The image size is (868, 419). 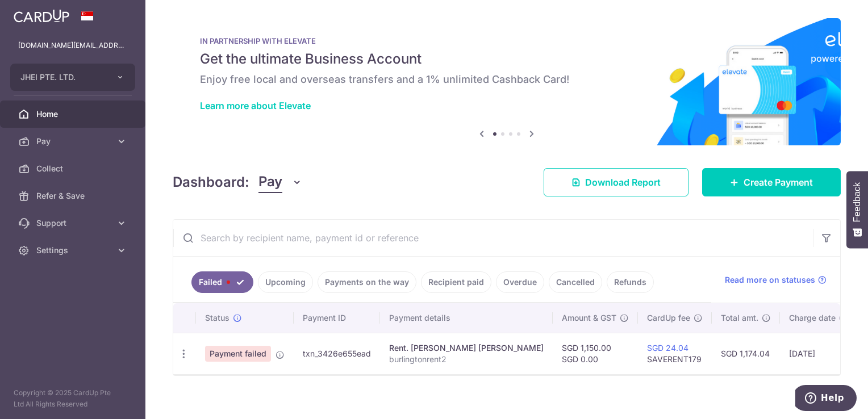 What do you see at coordinates (74, 250) in the screenshot?
I see `span: Settings` at bounding box center [74, 250].